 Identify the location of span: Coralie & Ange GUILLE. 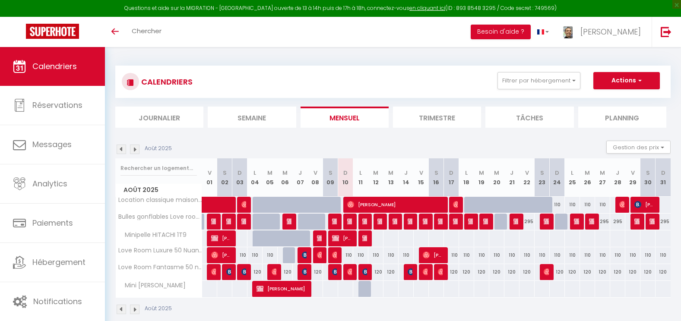
(244, 222).